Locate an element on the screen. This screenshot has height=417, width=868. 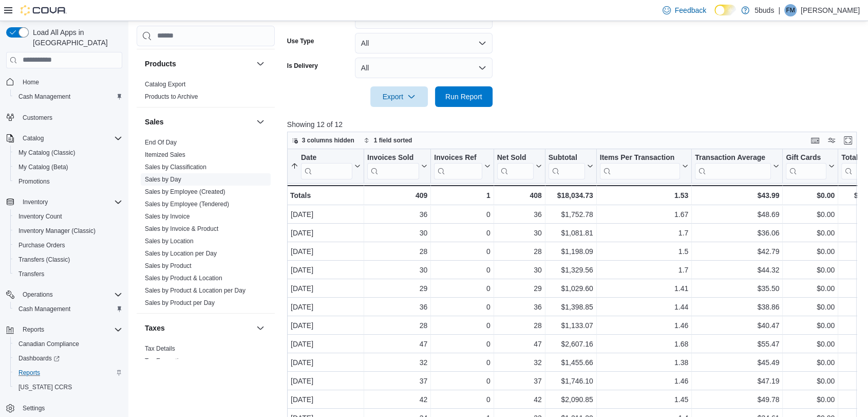
label: Is Delivery is located at coordinates (303, 66).